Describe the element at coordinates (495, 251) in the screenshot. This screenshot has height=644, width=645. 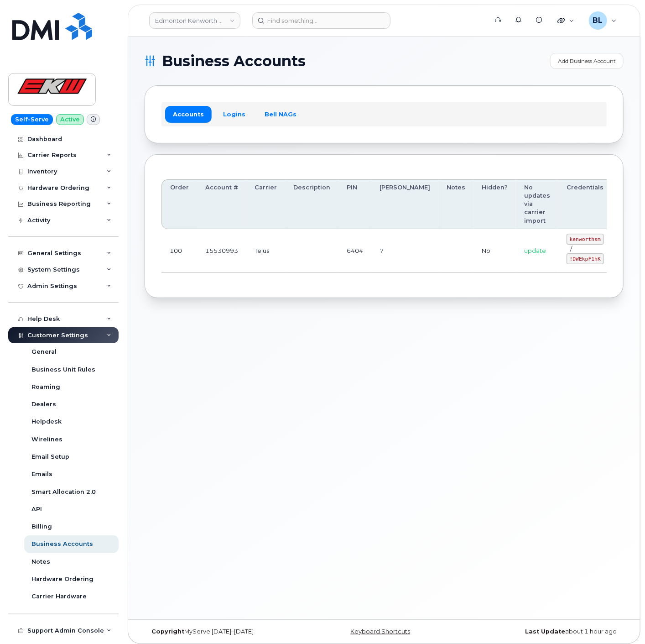
I see `td: No` at that location.